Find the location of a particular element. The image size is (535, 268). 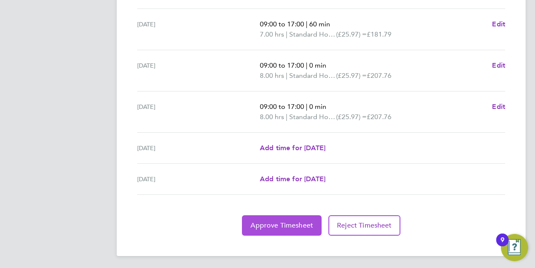

span: 7.00 hrs is located at coordinates (272, 34).